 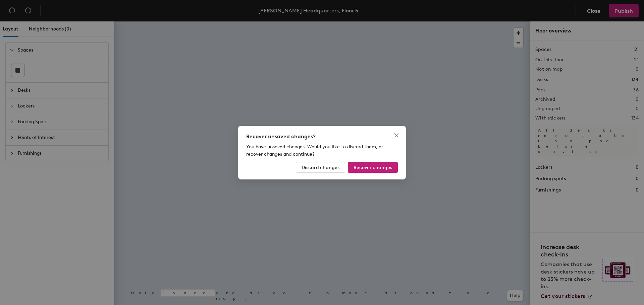 What do you see at coordinates (372, 167) in the screenshot?
I see `span: Recover changes` at bounding box center [372, 167].